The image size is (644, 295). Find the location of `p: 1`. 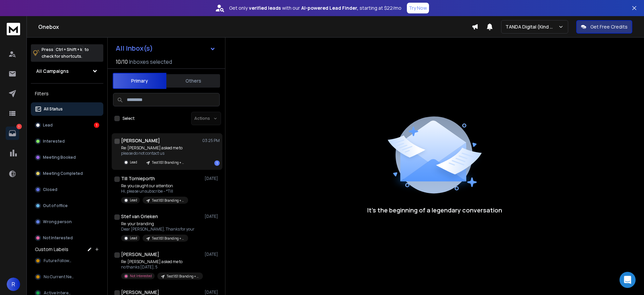

p: 1 is located at coordinates (19, 127).